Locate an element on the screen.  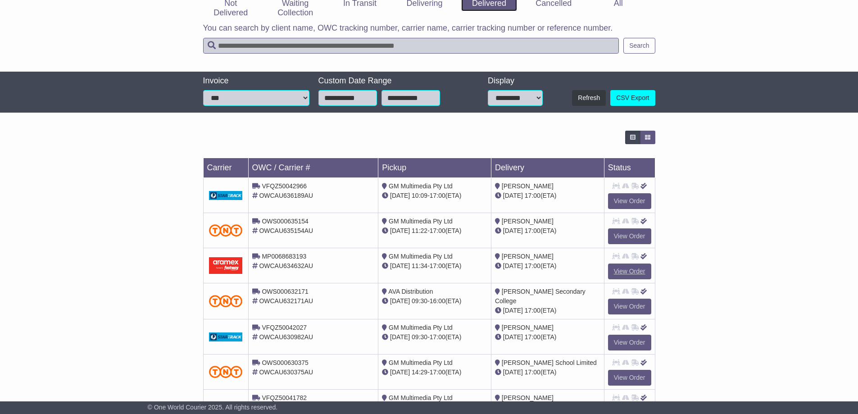
span: 10:09 is located at coordinates (420, 196).